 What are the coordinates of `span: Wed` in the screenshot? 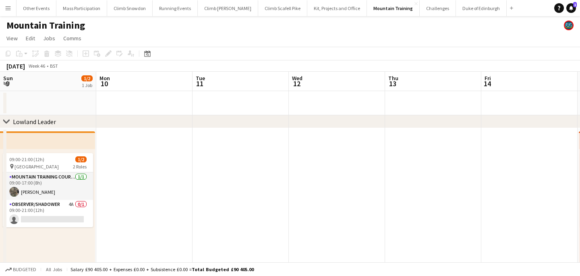 It's located at (297, 78).